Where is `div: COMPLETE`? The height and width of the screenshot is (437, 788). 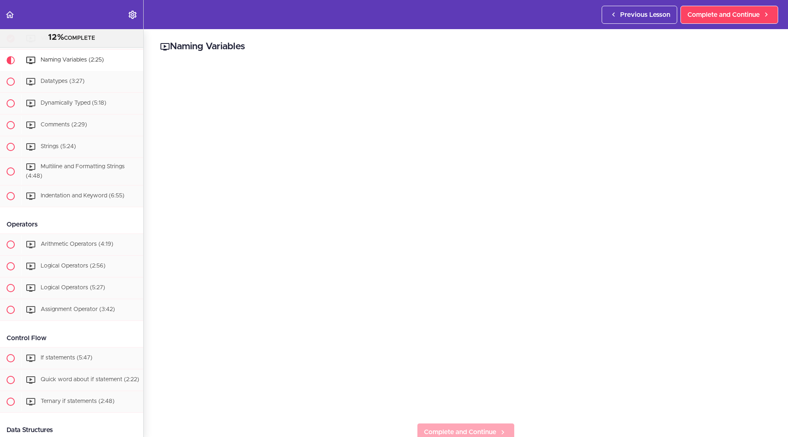 div: COMPLETE is located at coordinates (71, 38).